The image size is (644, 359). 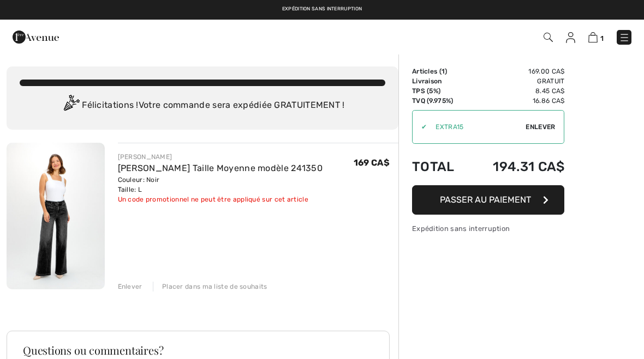 I want to click on a: 1, so click(x=596, y=37).